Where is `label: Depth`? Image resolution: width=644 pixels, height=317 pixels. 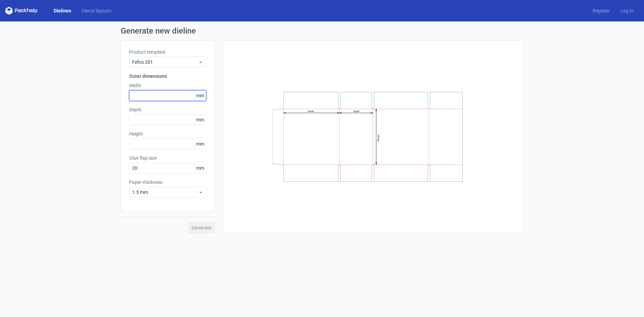 label: Depth is located at coordinates (168, 109).